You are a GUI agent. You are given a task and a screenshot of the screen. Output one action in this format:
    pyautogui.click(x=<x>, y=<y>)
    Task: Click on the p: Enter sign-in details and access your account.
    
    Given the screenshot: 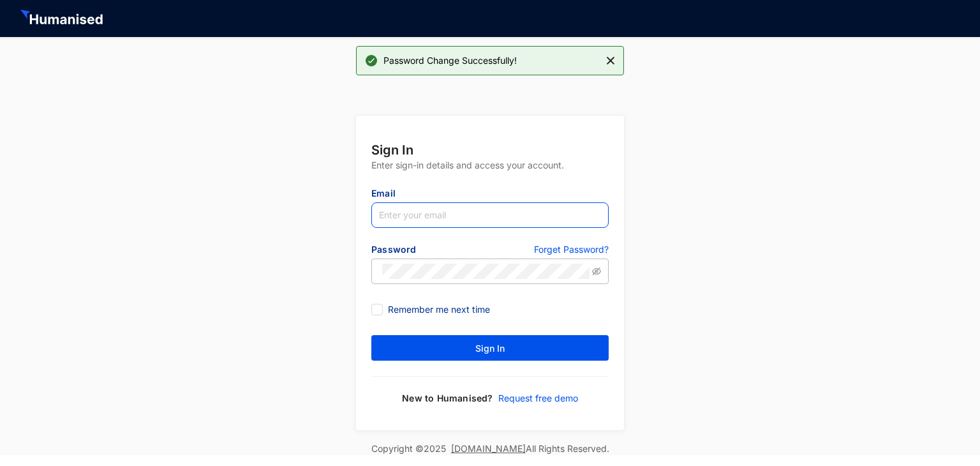 What is the action you would take?
    pyautogui.click(x=490, y=173)
    